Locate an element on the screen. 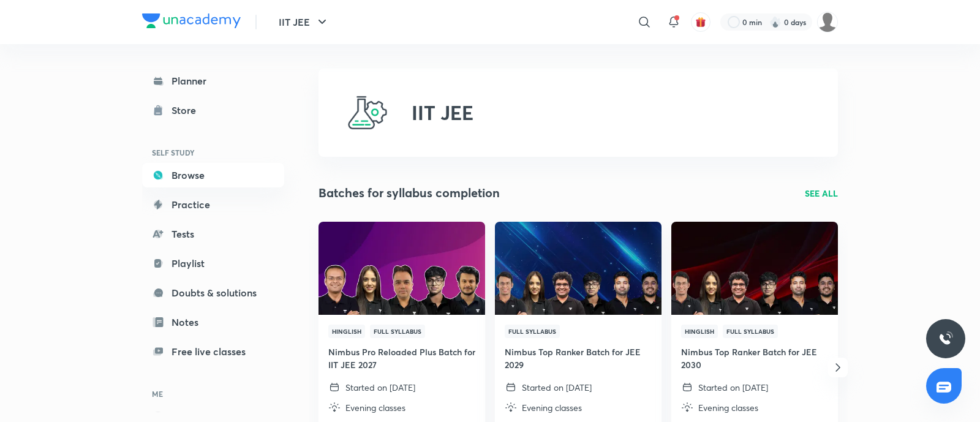  a: SEE ALL is located at coordinates (821, 193).